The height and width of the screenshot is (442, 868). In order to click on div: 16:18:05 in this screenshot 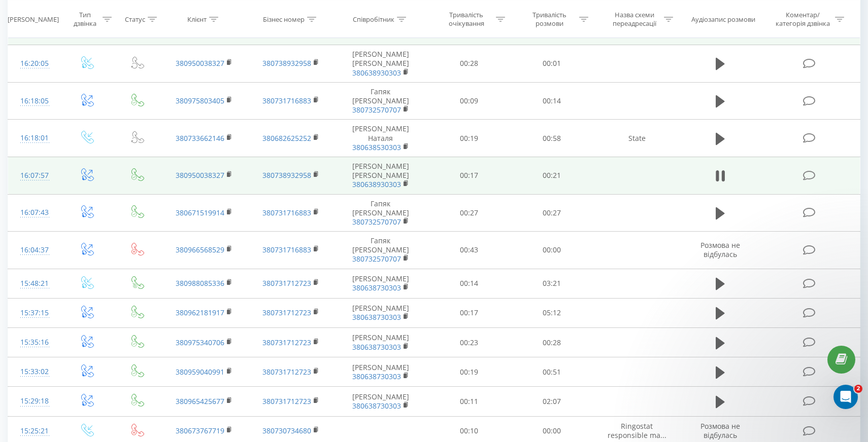, I will do `click(34, 101)`.